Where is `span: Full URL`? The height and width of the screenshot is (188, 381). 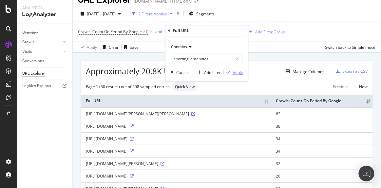
span: Full URL is located at coordinates (172, 31).